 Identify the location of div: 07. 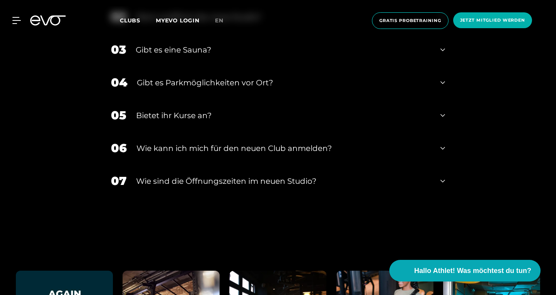
(119, 181).